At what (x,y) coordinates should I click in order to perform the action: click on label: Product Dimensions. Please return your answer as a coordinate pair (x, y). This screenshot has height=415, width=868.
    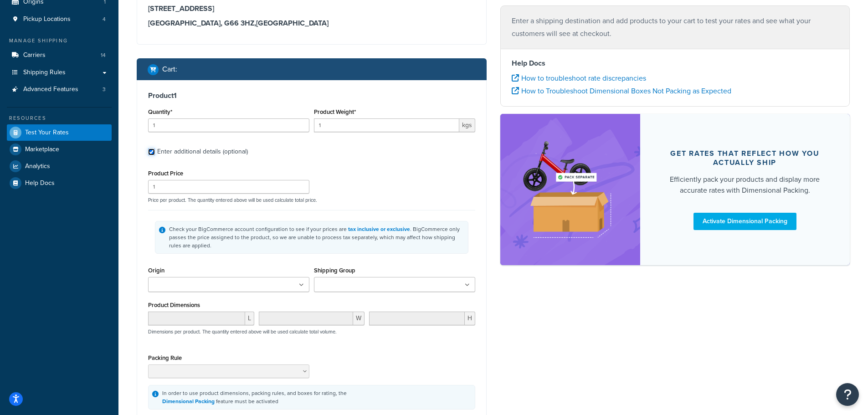
    Looking at the image, I should click on (174, 305).